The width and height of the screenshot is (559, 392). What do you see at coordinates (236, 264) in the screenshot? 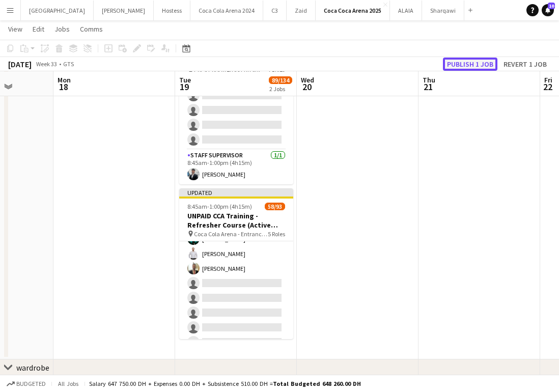
I see `app-job-card: Updated8:45am-1:00pm (4h15m)58/93UNPAID CCA Training - Refresher Course (Active Staff) Coca Cola ...` at bounding box center [236, 264].